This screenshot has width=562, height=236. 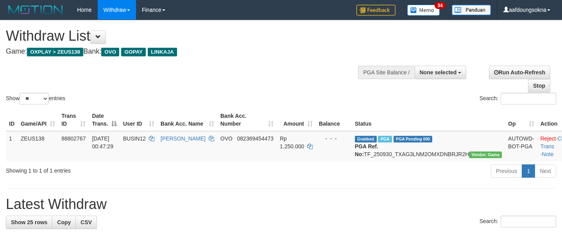 I want to click on span: LINKAJA, so click(x=162, y=52).